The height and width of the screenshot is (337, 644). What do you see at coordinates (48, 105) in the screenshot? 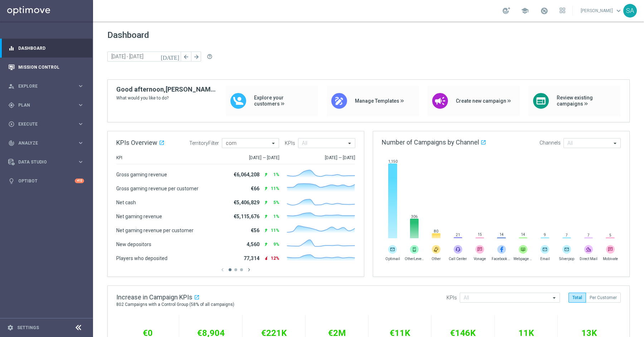
I see `span: Plan` at bounding box center [48, 105].